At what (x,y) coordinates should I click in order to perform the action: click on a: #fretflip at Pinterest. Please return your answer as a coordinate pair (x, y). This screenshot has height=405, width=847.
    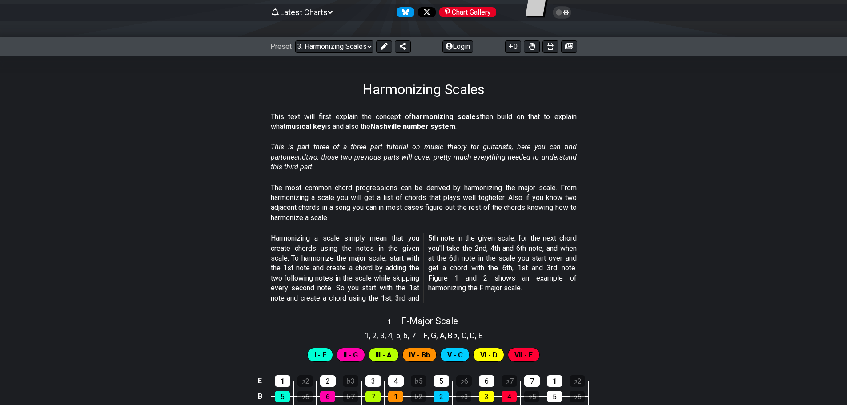
    Looking at the image, I should click on (466, 12).